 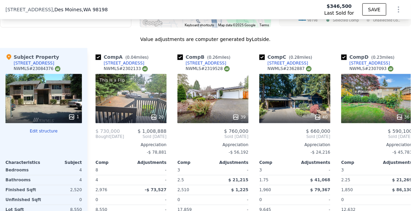 What do you see at coordinates (265, 190) in the screenshot?
I see `span: 1,960` at bounding box center [265, 190].